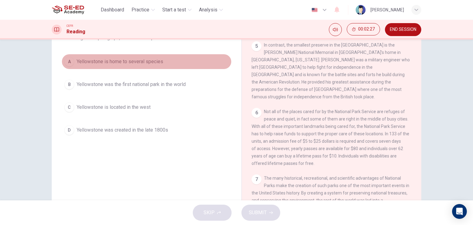  What do you see at coordinates (69, 62) in the screenshot?
I see `div: A` at bounding box center [69, 62].